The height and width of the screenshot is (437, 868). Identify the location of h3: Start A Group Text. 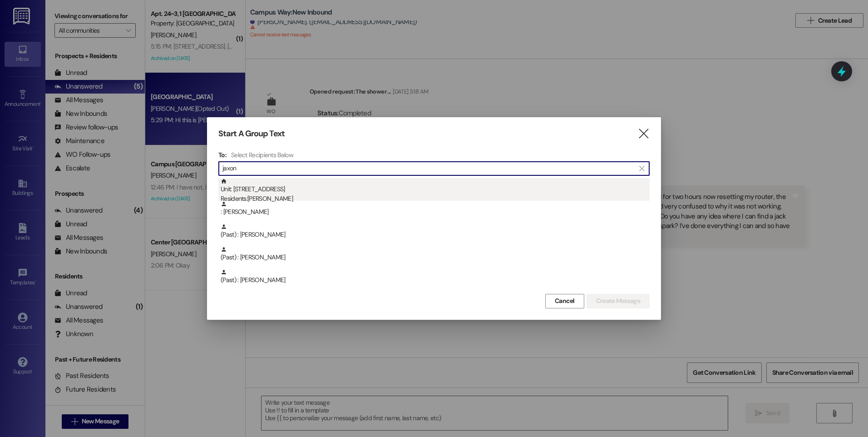
(252, 134).